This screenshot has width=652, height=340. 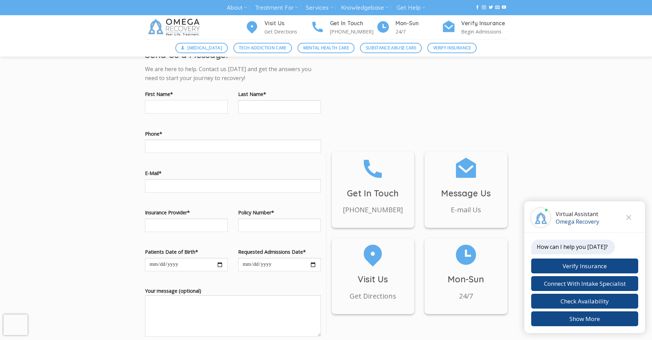 I want to click on a: Treatment For, so click(x=276, y=8).